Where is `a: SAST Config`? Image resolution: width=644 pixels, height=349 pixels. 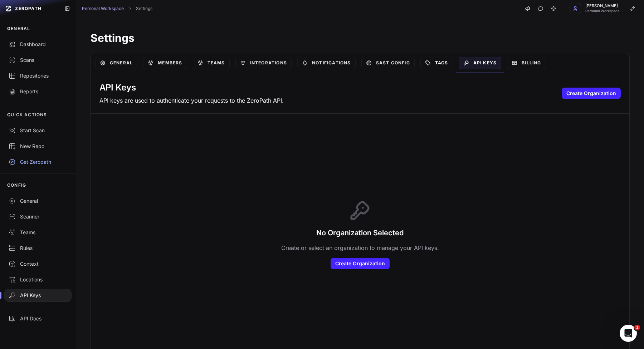 a: SAST Config is located at coordinates (388, 63).